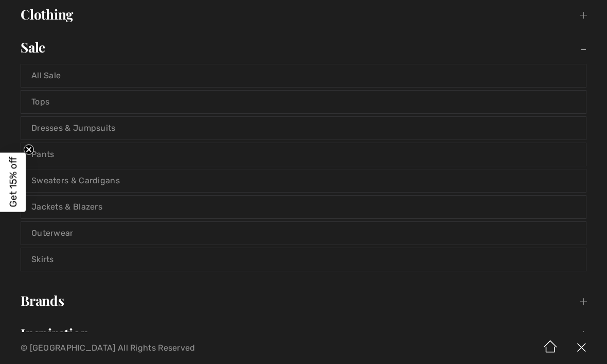  I want to click on span: Help, so click(34, 12).